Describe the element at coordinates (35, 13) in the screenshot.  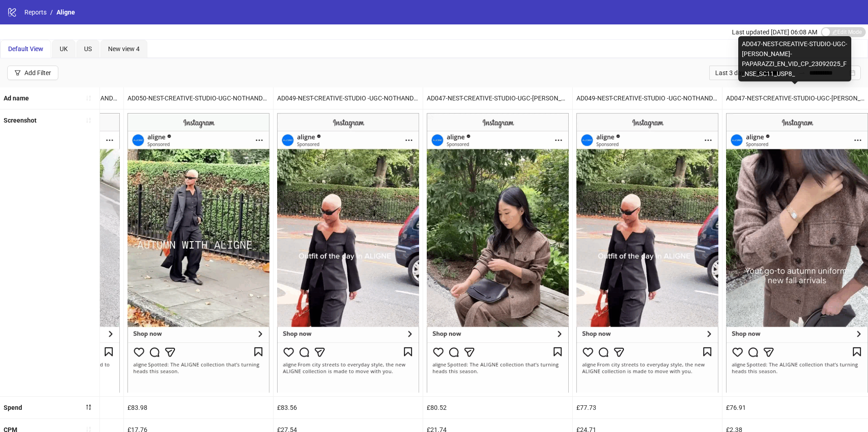
I see `a: Reports` at that location.